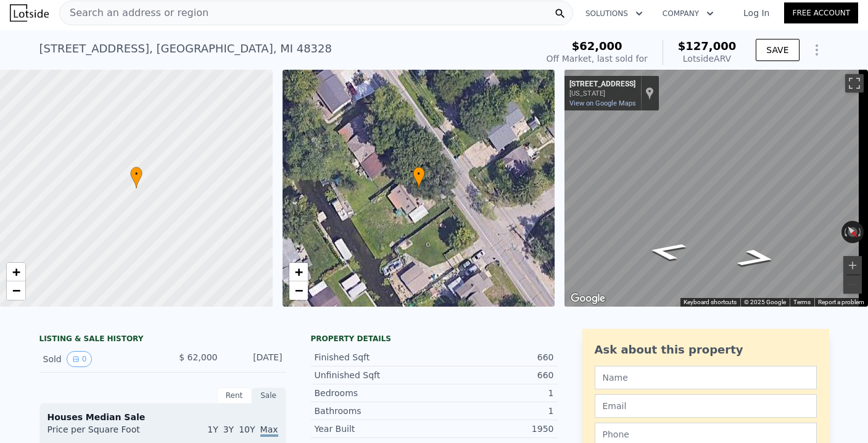  Describe the element at coordinates (706, 407) in the screenshot. I see `input: Email` at that location.